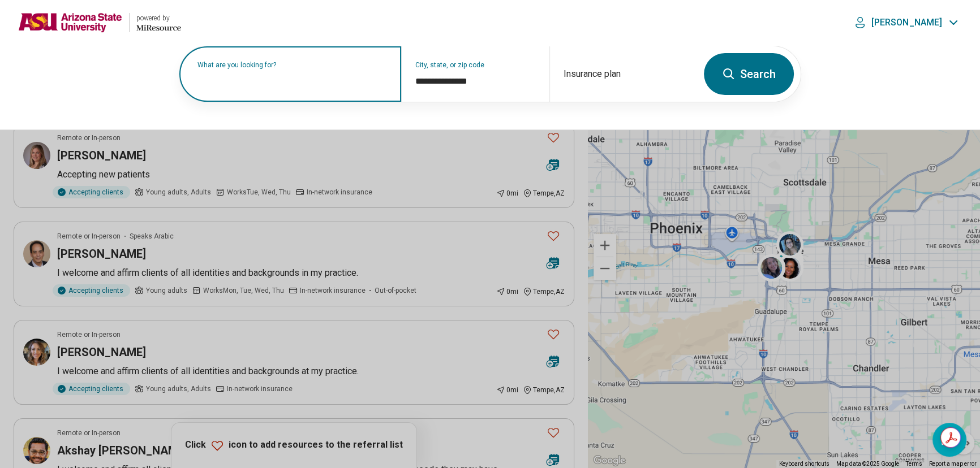 This screenshot has width=980, height=468. Describe the element at coordinates (70, 23) in the screenshot. I see `img: Arizona State University` at that location.